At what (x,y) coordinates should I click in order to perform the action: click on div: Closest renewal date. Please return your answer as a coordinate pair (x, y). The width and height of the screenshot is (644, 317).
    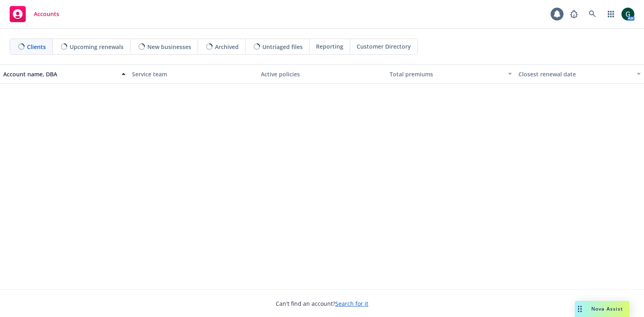
    Looking at the image, I should click on (575, 74).